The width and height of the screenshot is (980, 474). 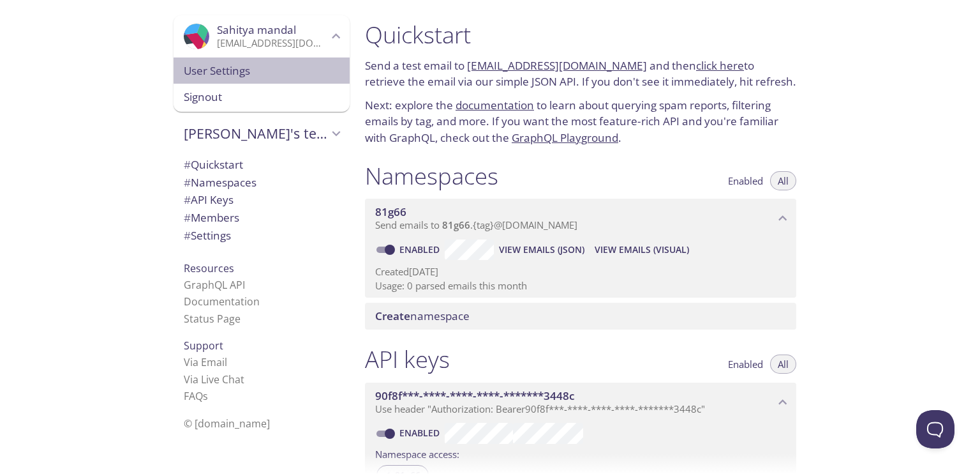 I want to click on div: Members, so click(x=261, y=217).